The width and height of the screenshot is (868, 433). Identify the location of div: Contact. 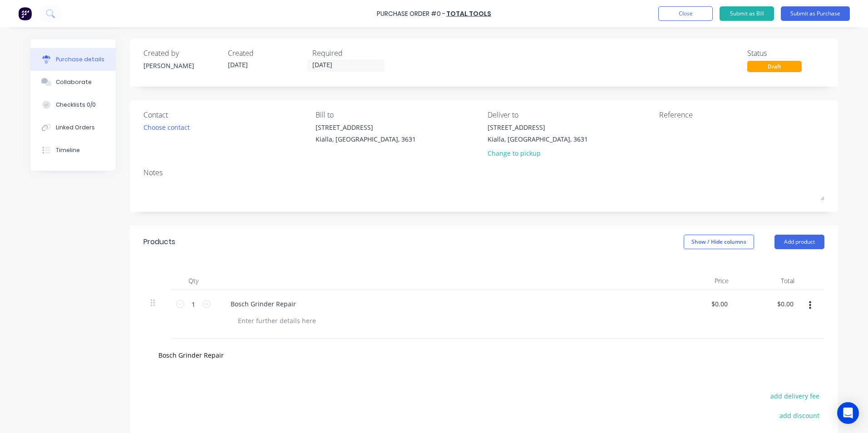
(226, 115).